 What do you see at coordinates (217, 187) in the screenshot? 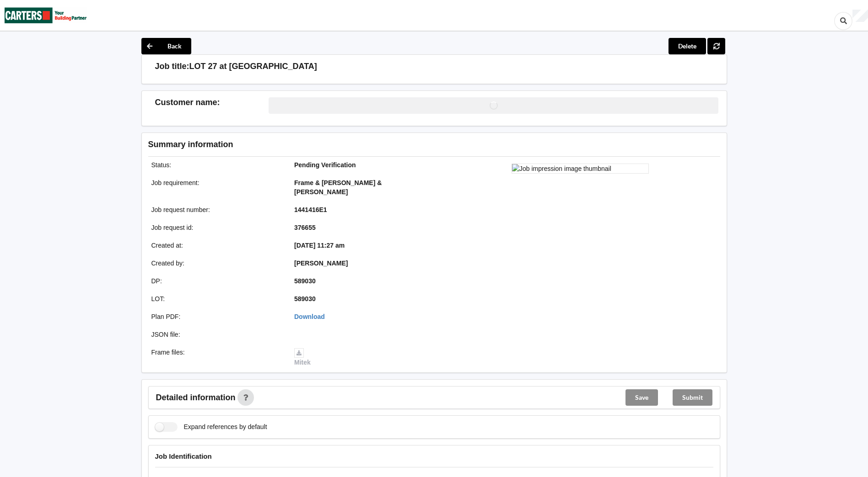
I see `div: Job requirement :` at bounding box center [217, 187].